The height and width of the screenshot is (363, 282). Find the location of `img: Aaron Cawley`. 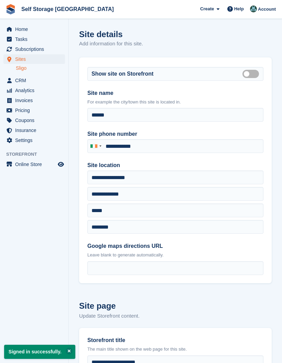

img: Aaron Cawley is located at coordinates (253, 9).